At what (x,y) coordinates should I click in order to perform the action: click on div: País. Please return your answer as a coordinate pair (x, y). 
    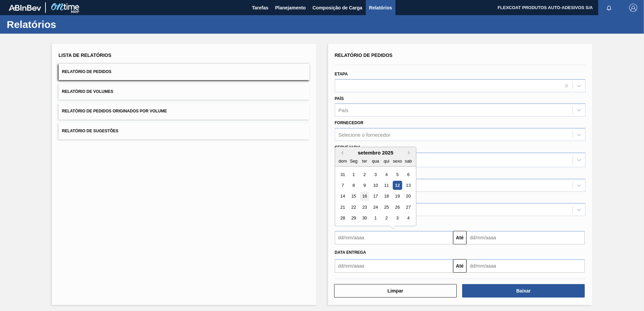
    Looking at the image, I should click on (343, 110).